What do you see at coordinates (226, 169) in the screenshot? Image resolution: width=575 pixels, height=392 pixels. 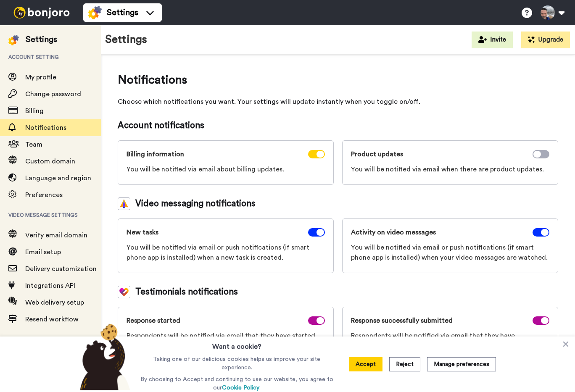 I see `span: You will be notified via email about billing updates.` at bounding box center [226, 169].